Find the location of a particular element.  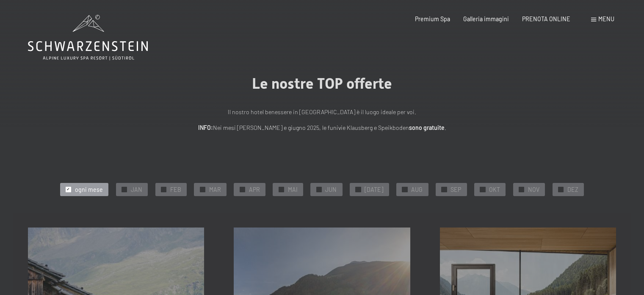

span: Menu is located at coordinates (606, 19).